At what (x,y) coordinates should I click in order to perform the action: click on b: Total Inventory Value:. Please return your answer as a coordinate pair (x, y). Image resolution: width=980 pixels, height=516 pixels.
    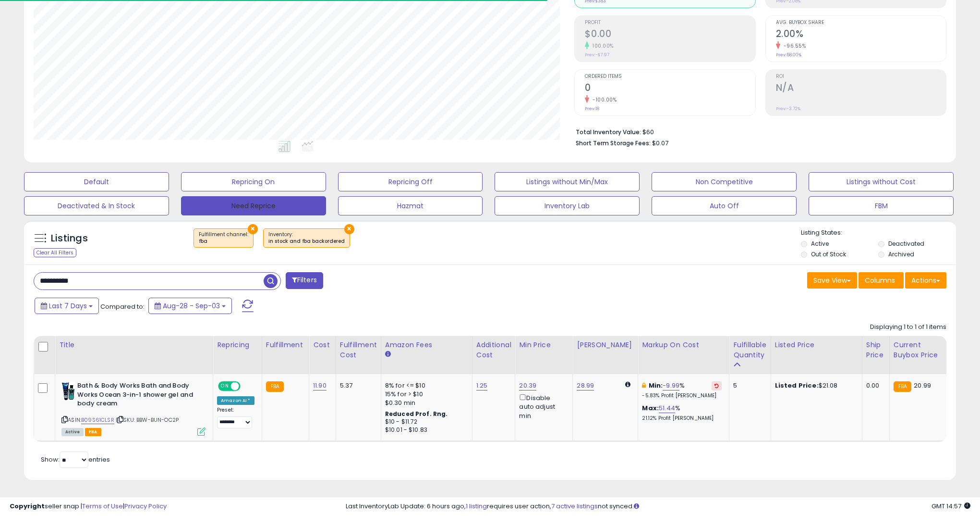
    Looking at the image, I should click on (609, 132).